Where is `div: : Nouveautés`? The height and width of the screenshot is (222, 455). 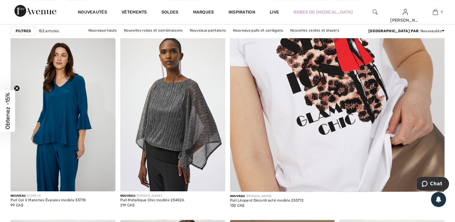
div: : Nouveautés is located at coordinates (406, 31).